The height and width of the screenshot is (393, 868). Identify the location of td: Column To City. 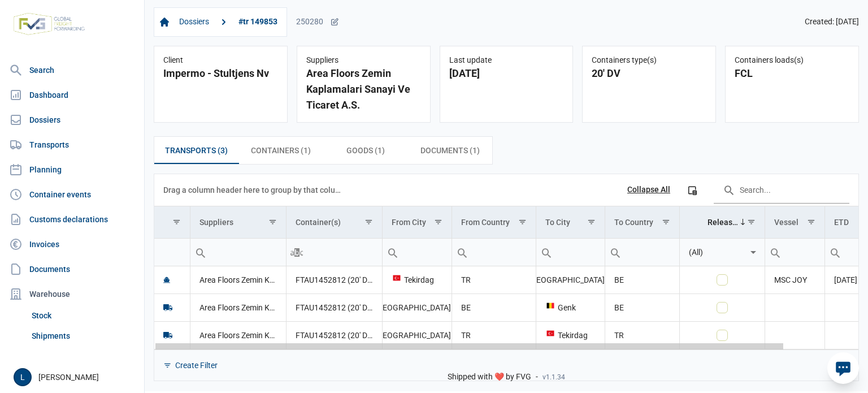
(571, 223).